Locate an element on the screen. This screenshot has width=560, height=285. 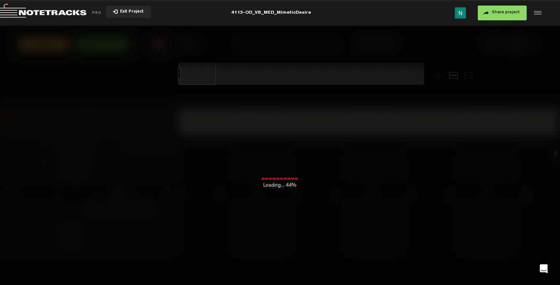
button: Exit Project is located at coordinates (128, 12).